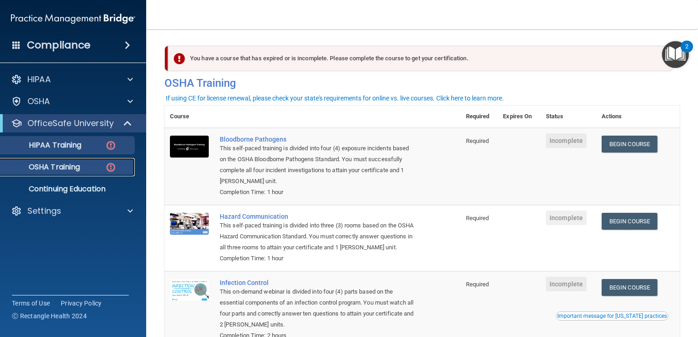  What do you see at coordinates (317, 283) in the screenshot?
I see `div: Infection Control` at bounding box center [317, 283].